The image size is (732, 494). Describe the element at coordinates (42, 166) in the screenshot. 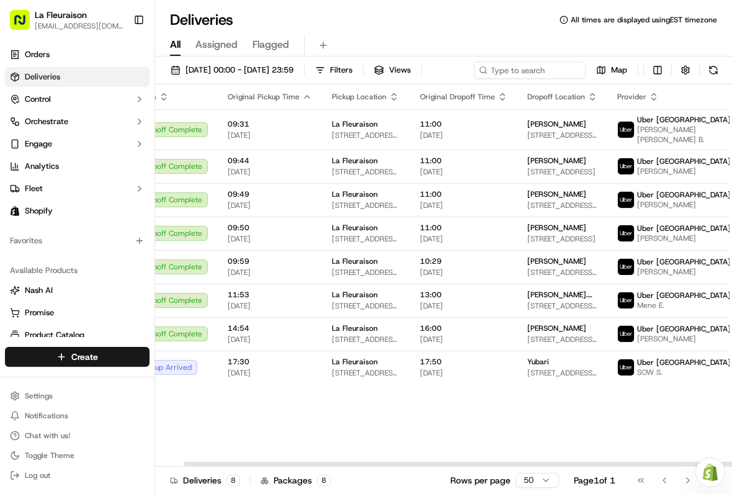

I see `span: Analytics` at that location.